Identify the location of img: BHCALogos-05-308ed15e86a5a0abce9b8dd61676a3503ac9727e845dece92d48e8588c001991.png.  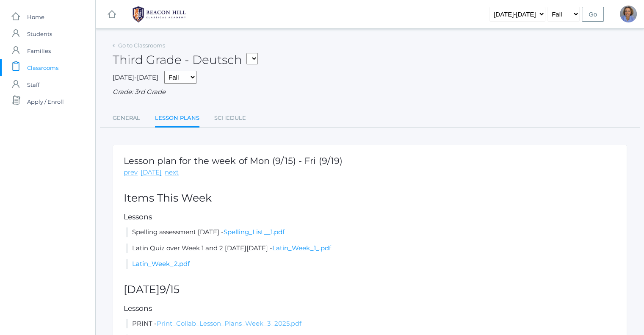
(159, 14).